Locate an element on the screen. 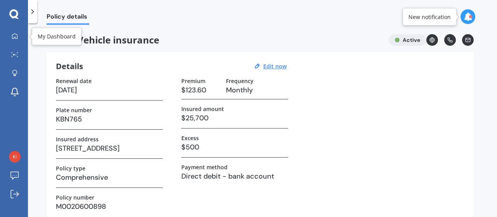  label: Premium is located at coordinates (193, 81).